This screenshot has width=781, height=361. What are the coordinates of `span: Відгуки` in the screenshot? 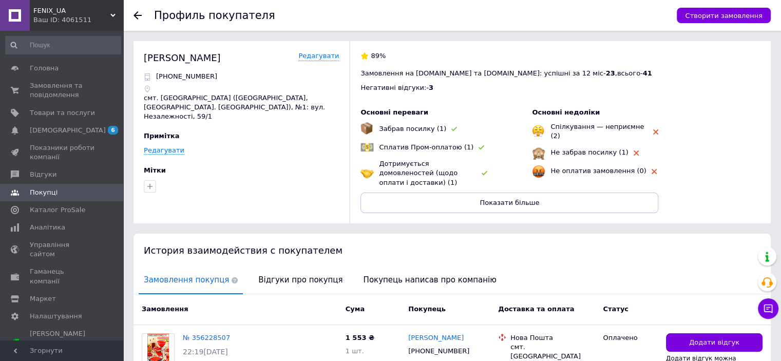 It's located at (43, 175).